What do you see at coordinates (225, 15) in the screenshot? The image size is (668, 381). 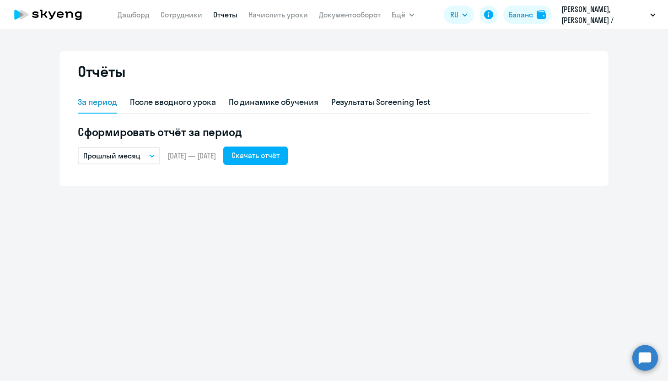 I see `a: Отчеты` at bounding box center [225, 15].